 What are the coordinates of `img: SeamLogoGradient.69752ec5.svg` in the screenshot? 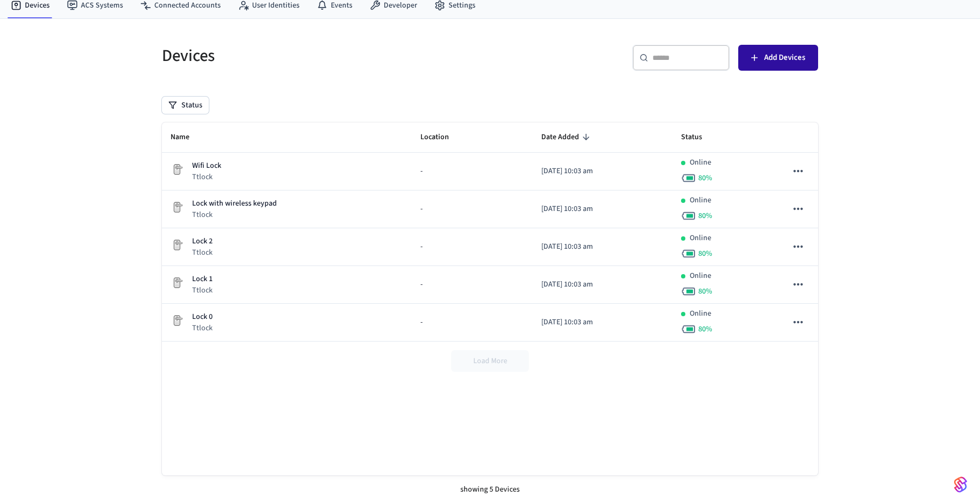 It's located at (961, 485).